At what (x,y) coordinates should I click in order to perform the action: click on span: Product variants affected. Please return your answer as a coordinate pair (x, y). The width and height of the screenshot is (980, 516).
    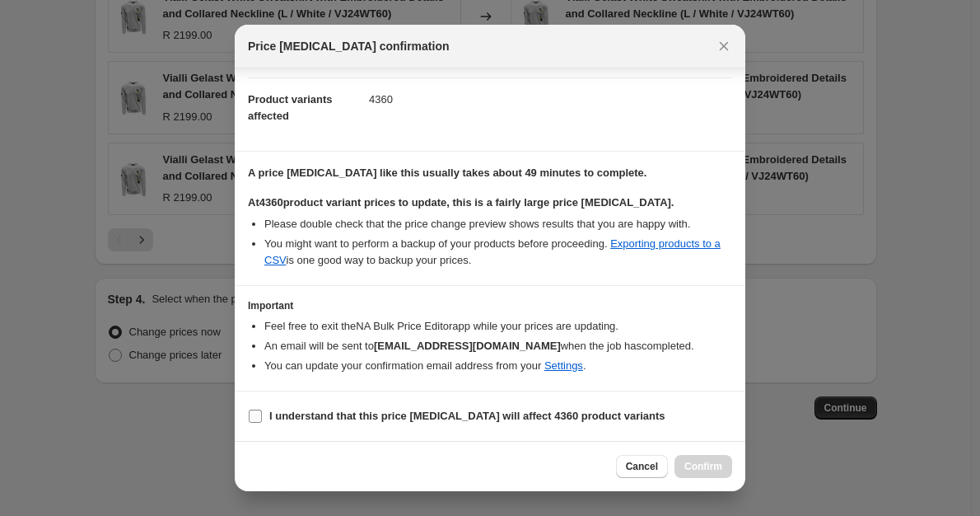
    Looking at the image, I should click on (290, 107).